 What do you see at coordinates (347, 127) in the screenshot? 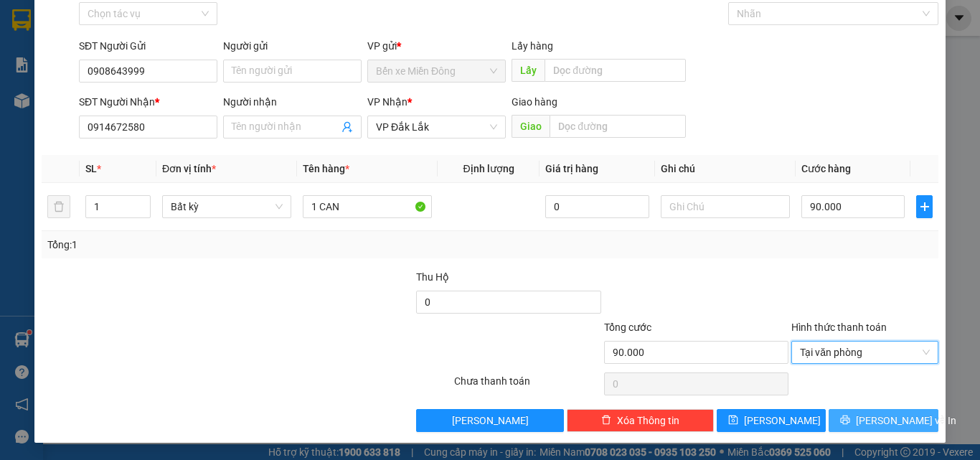
I see `span: user-add` at bounding box center [347, 127].